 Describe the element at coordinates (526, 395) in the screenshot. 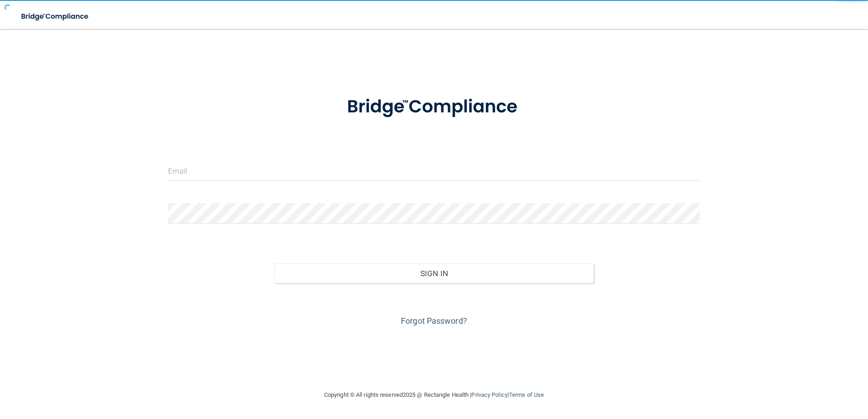

I see `a: Terms of Use` at that location.